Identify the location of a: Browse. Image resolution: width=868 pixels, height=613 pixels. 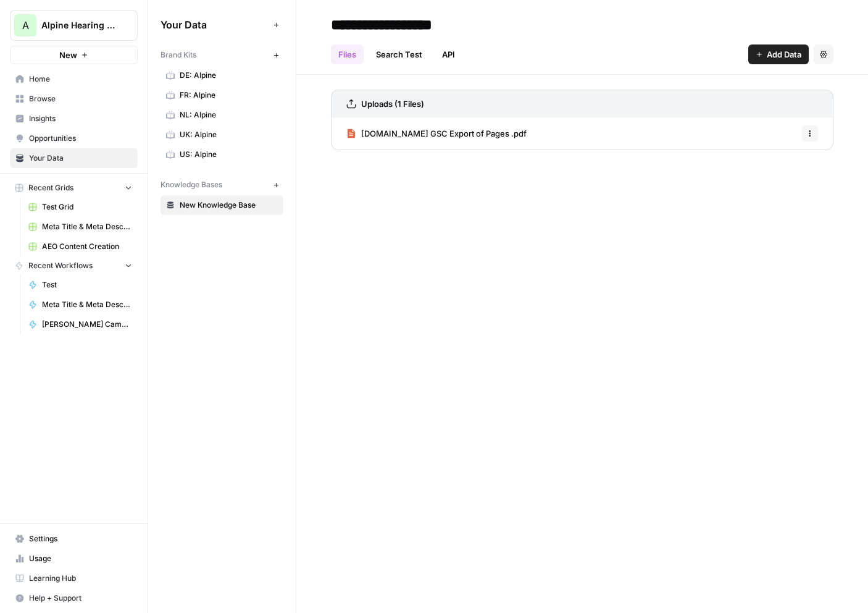
(73, 99).